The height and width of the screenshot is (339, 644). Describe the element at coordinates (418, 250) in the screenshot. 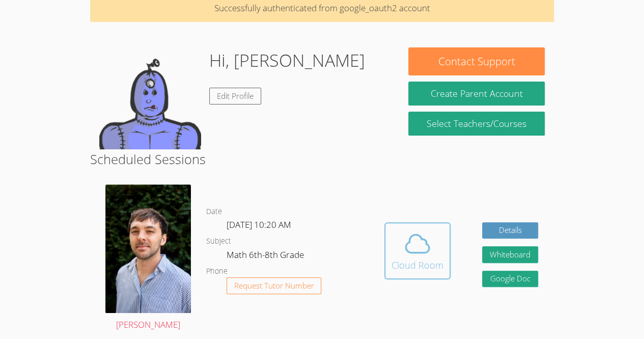

I see `button: Cloud Room` at that location.